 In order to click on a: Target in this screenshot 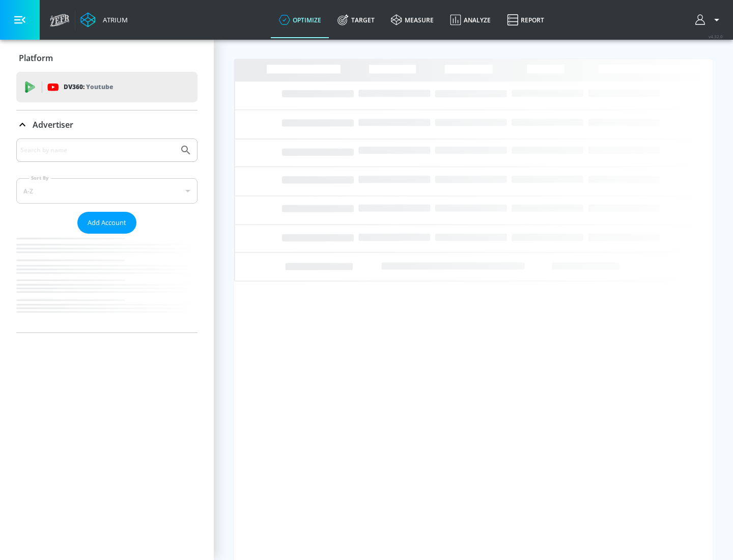, I will do `click(356, 20)`.